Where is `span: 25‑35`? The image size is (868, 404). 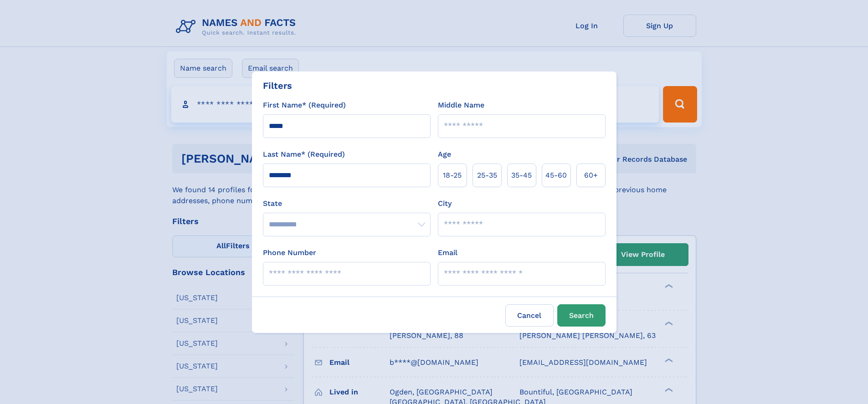 span: 25‑35 is located at coordinates (487, 175).